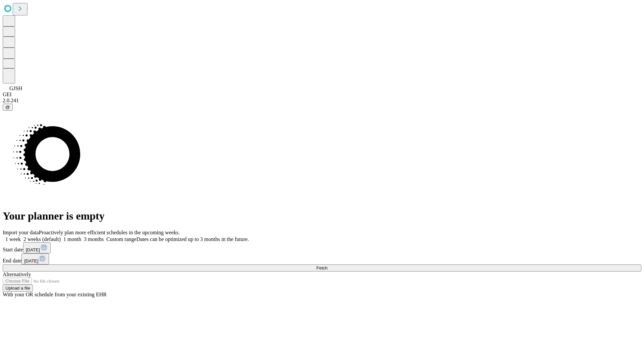  Describe the element at coordinates (94, 239) in the screenshot. I see `span: 3 months` at that location.